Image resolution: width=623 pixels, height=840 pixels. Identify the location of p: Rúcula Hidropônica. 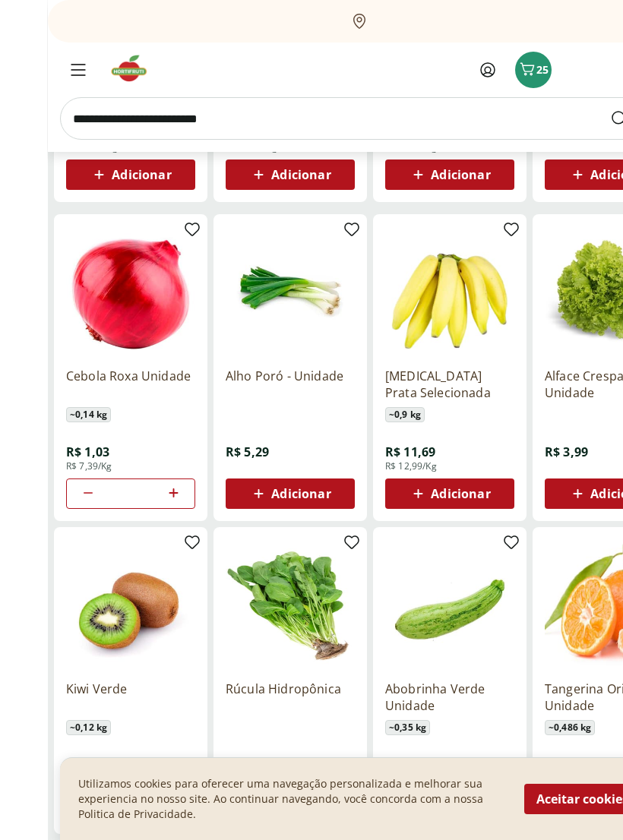
(242, 697).